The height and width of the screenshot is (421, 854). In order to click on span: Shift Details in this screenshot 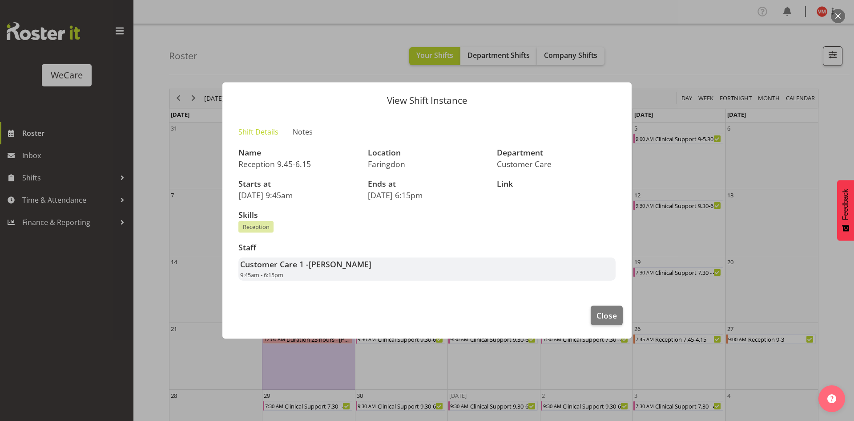, I will do `click(259, 132)`.